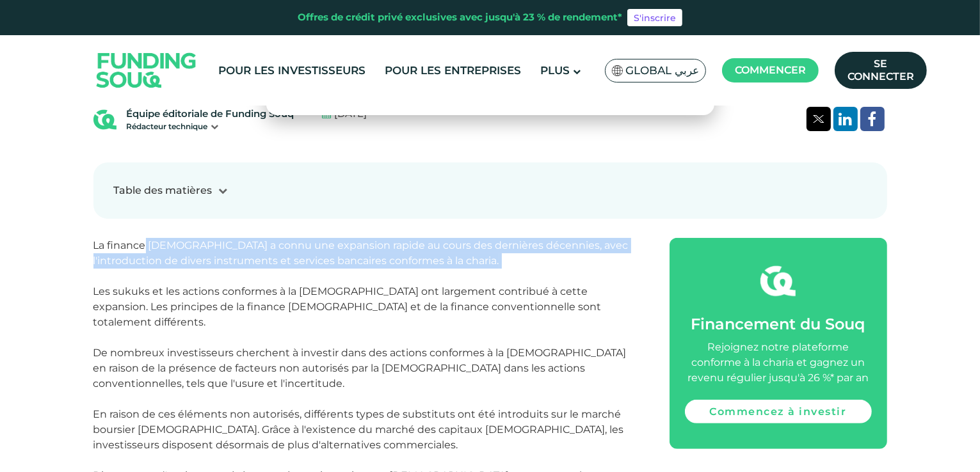 The image size is (980, 472). I want to click on img: Logo, so click(146, 69).